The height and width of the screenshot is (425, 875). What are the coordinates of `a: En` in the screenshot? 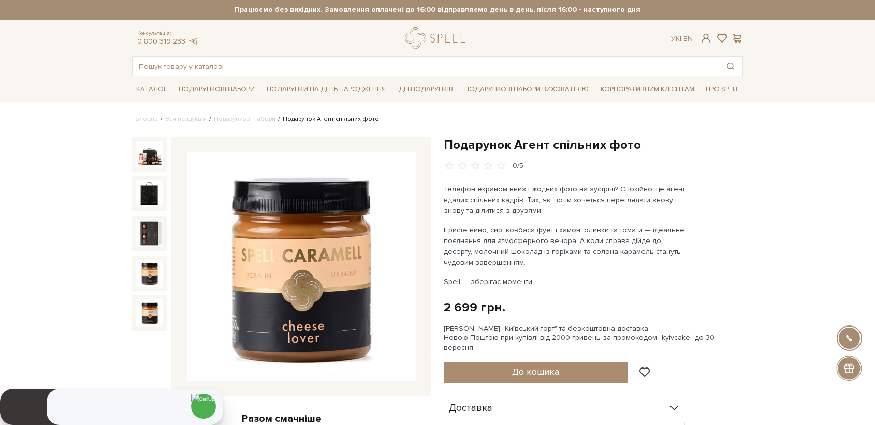 It's located at (688, 38).